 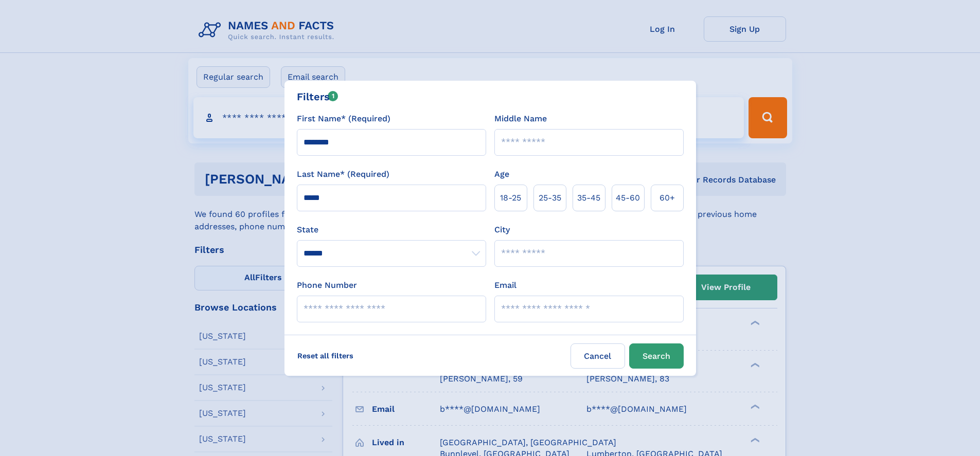 I want to click on div: Filters, so click(x=317, y=96).